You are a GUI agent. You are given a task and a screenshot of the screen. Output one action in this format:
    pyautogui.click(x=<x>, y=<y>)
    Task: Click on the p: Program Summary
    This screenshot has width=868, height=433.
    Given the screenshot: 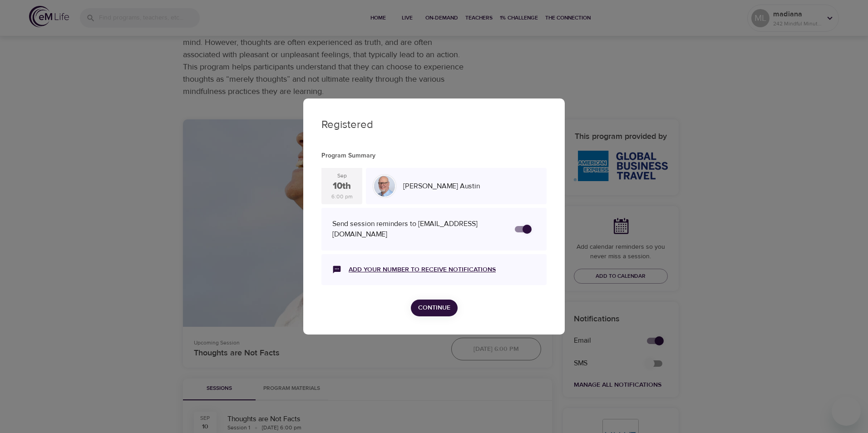 What is the action you would take?
    pyautogui.click(x=434, y=155)
    